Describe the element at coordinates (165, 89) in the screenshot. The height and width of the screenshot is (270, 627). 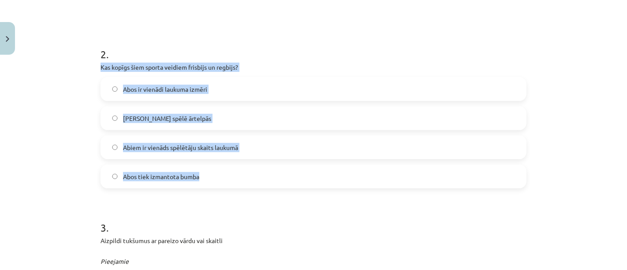
I see `span: Abos ir vienādi laukuma izmēri` at that location.